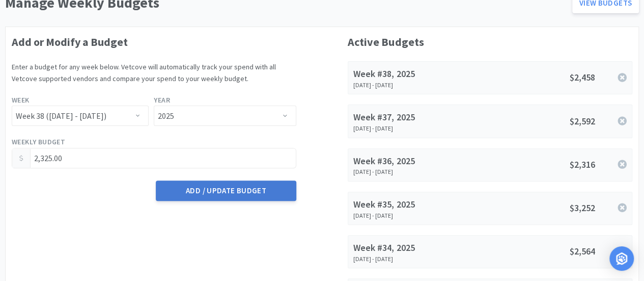  I want to click on label: Weekly Budget, so click(38, 142).